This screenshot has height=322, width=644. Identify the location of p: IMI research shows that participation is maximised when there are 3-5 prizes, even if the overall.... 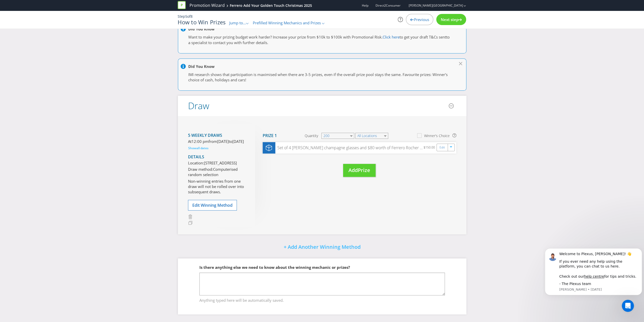
(319, 78).